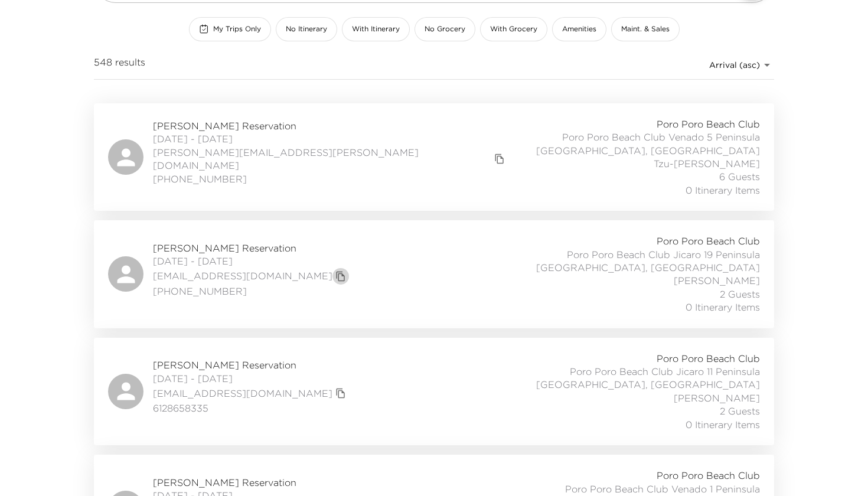 The height and width of the screenshot is (496, 868). I want to click on span: My Trips Only, so click(237, 29).